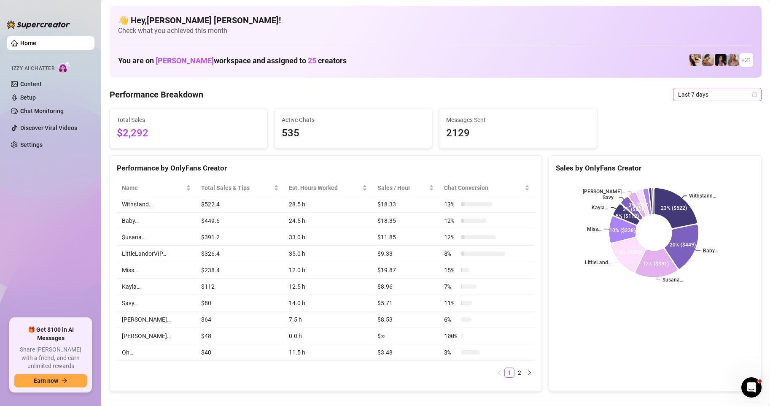  What do you see at coordinates (451, 336) in the screenshot?
I see `span: 100 %` at bounding box center [451, 336].